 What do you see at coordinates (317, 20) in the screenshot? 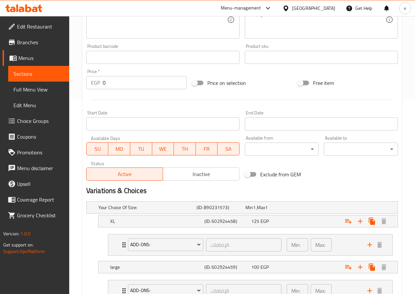
I see `textarea: صلصة الطماطم والموزاريلا والريحان الطازج المخبوزة على عجينة رفيعة.` at bounding box center [317, 20].